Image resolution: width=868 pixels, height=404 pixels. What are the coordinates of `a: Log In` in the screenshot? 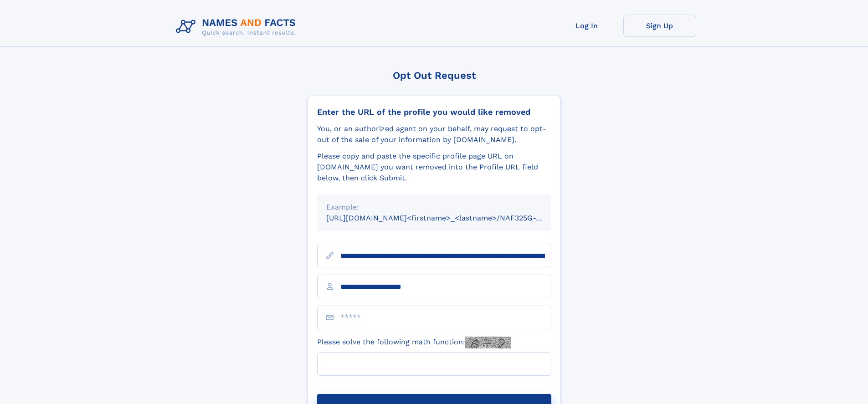 It's located at (587, 25).